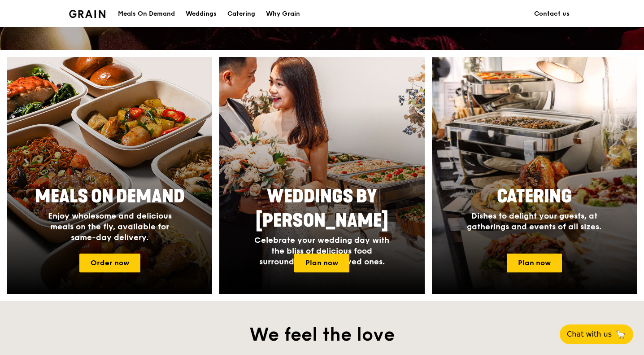 Image resolution: width=644 pixels, height=355 pixels. Describe the element at coordinates (535, 175) in the screenshot. I see `img: catering-card.e1cfaf3e.jpg` at that location.